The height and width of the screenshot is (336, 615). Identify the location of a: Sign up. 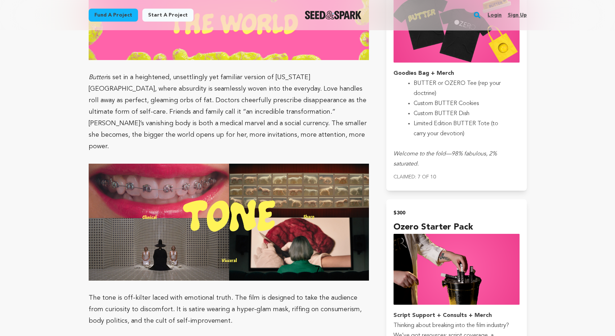
(516, 15).